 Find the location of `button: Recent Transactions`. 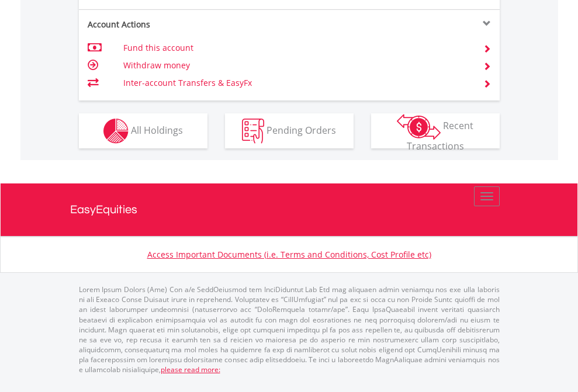

button: Recent Transactions is located at coordinates (435, 131).